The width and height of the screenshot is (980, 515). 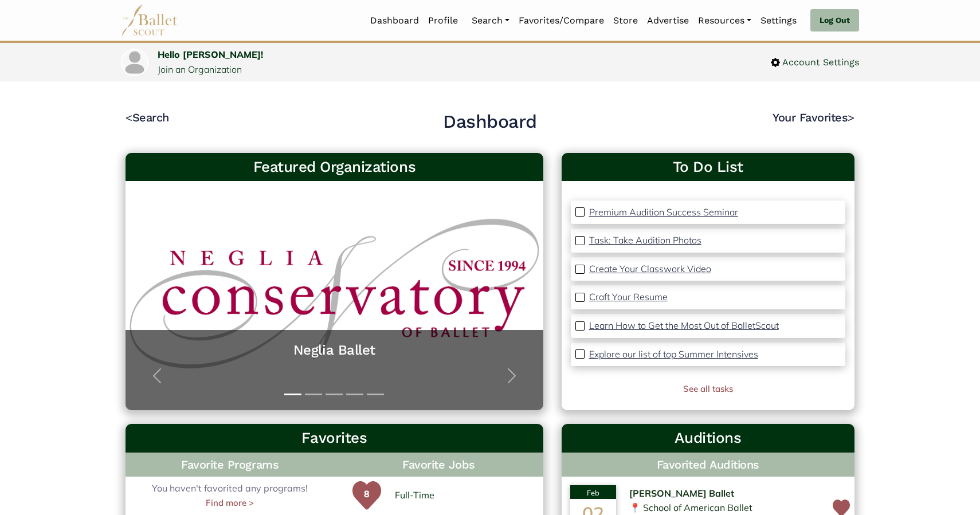 I want to click on a: Neglia Ballet, so click(x=334, y=350).